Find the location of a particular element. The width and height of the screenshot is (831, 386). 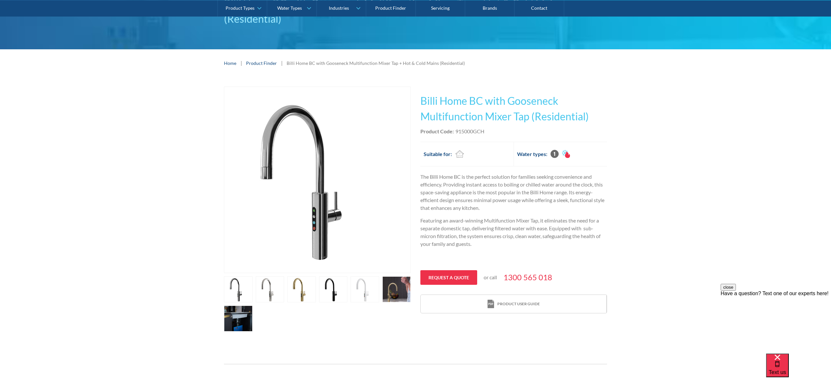

h1: Billi Home BC with Gooseneck Multifunction Mixer Tap (Residential) is located at coordinates (514, 109).